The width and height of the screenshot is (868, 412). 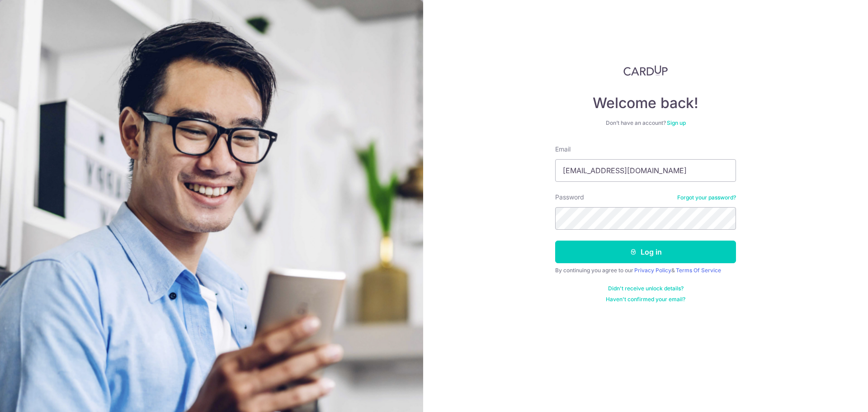 I want to click on input: Enter your Email, so click(x=646, y=171).